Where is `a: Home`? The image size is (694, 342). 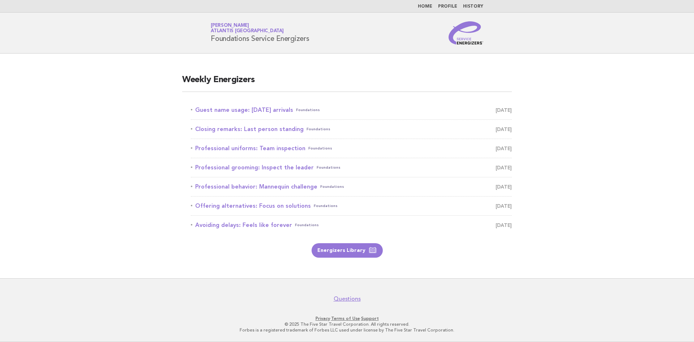
a: Home is located at coordinates (425, 7).